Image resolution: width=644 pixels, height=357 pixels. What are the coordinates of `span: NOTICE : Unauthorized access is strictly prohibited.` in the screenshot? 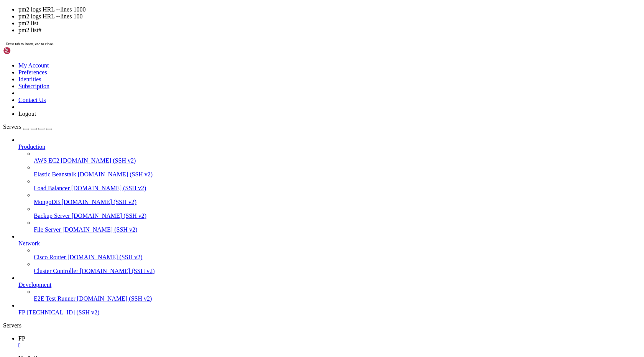 It's located at (83, 150).